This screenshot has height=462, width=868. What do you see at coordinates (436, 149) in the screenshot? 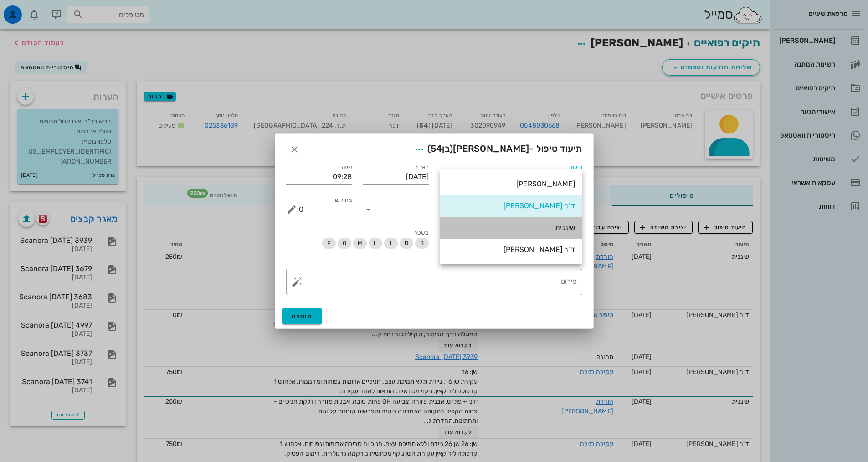
I see `span: 54` at bounding box center [436, 149].